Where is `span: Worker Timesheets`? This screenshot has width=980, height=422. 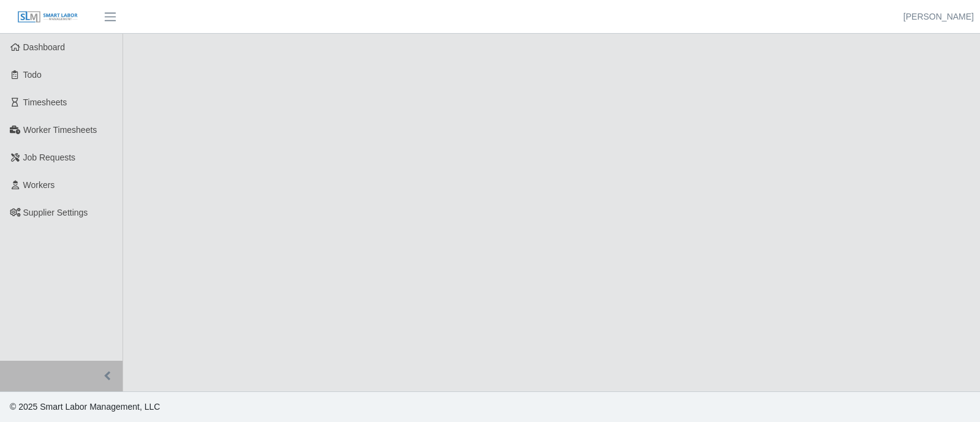
span: Worker Timesheets is located at coordinates (60, 130).